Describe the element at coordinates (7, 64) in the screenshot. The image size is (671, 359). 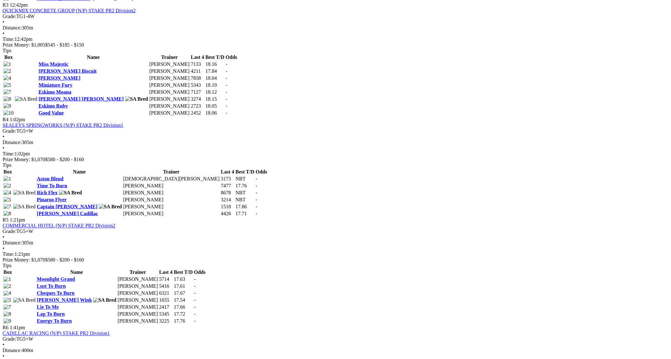
I see `img: 1` at that location.